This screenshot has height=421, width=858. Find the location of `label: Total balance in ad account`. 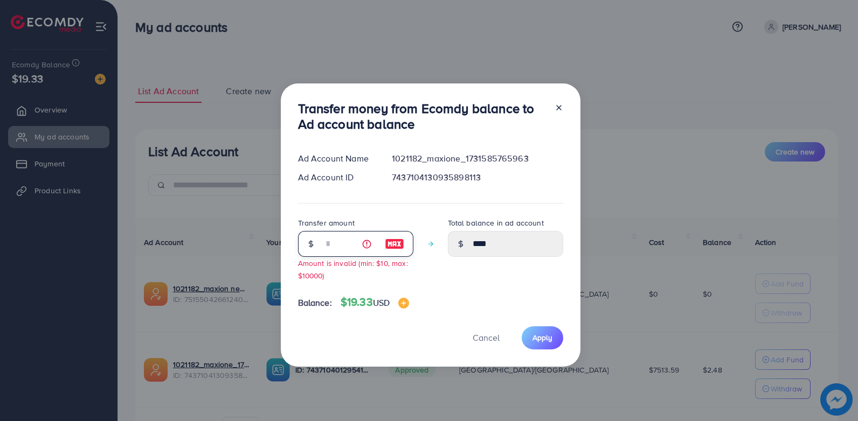

label: Total balance in ad account is located at coordinates (496, 223).